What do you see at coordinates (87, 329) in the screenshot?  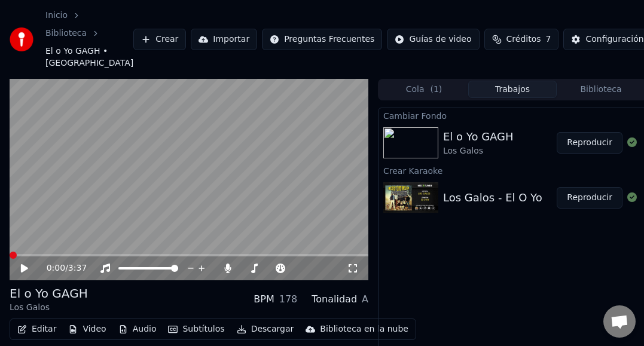 I see `button: Video` at bounding box center [87, 329].